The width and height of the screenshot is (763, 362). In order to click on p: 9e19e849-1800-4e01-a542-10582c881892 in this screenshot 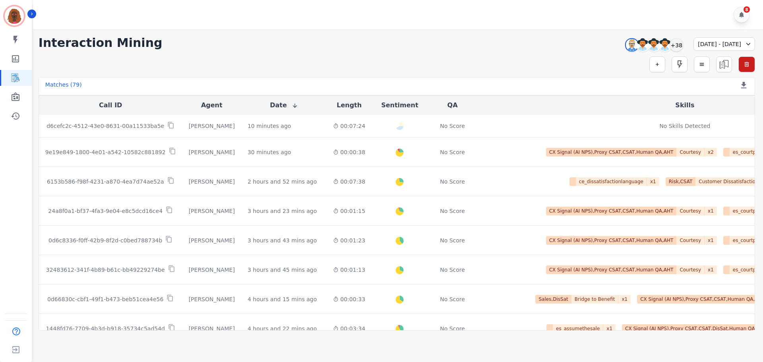, I will do `click(105, 152)`.